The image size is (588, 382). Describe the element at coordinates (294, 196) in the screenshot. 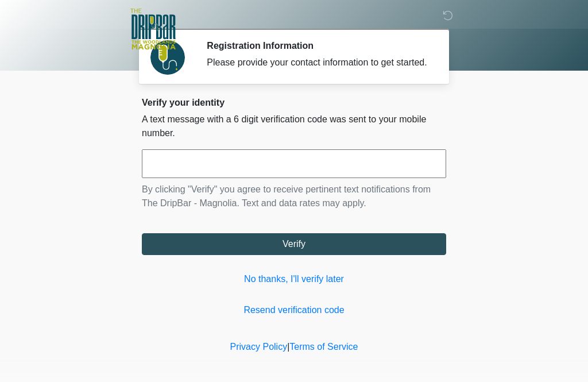

I see `p: By clicking "Verify" you agree to receive pertinent text notifications from The DripBar - Magnoli...` at that location.